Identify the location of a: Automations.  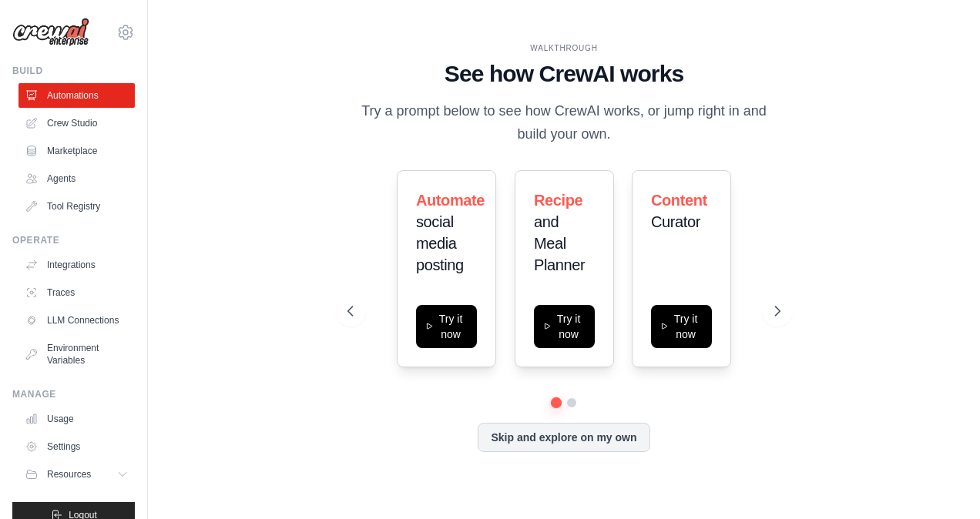
(76, 95).